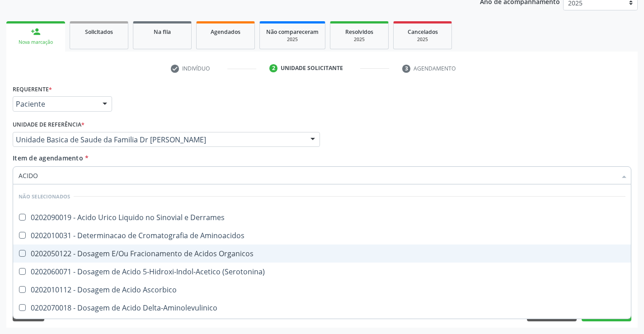 This screenshot has width=644, height=334. What do you see at coordinates (292, 31) in the screenshot?
I see `span: Não compareceram` at bounding box center [292, 31].